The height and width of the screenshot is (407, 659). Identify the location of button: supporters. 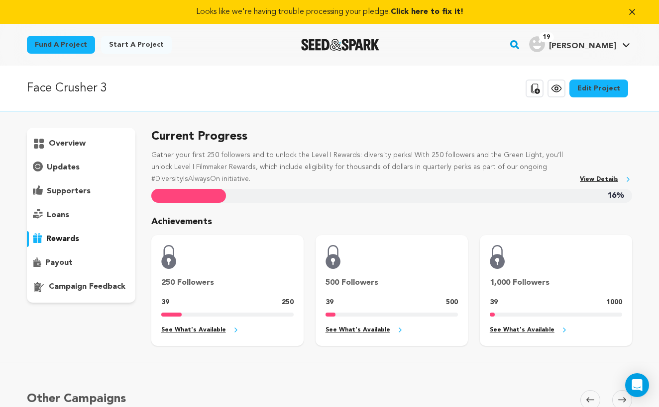
(81, 191).